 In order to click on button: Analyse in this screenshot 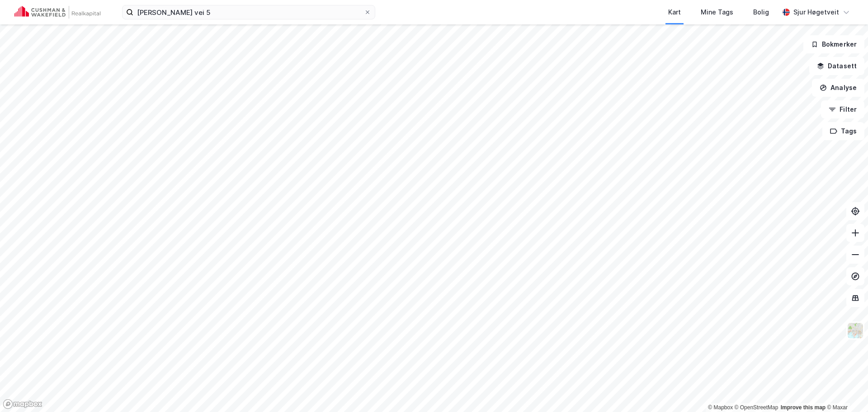, I will do `click(838, 88)`.